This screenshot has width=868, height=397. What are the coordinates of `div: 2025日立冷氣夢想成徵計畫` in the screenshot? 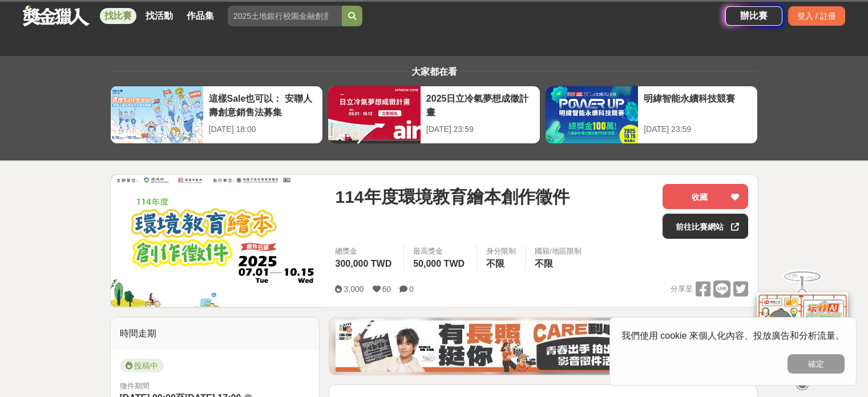 It's located at (480, 105).